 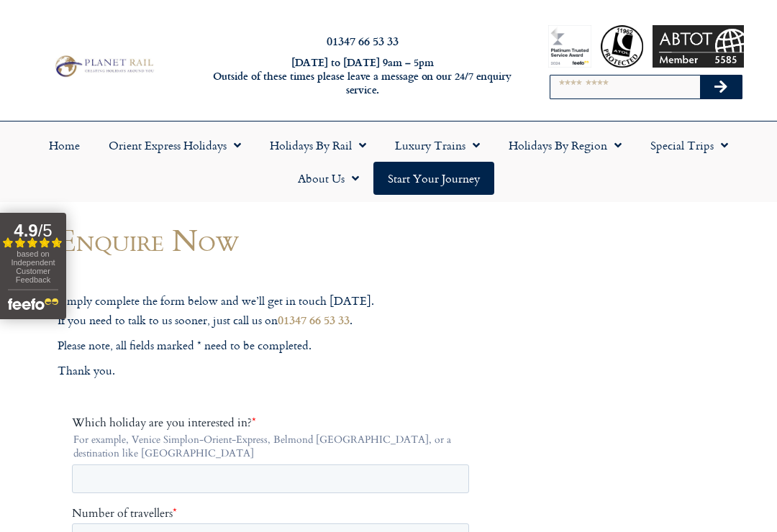 I want to click on a: Special Trips, so click(x=689, y=145).